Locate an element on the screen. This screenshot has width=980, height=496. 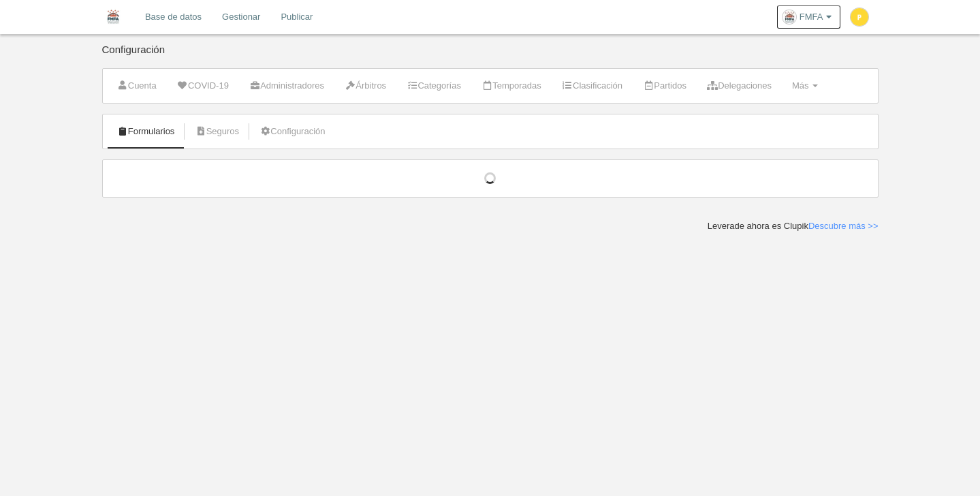
a: Más is located at coordinates (805, 86).